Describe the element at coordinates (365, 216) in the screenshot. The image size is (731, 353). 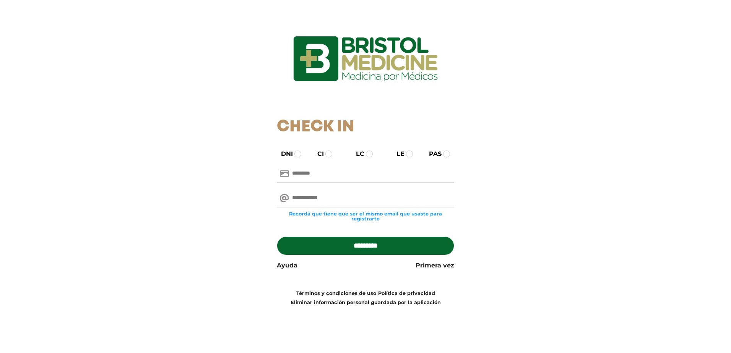
I see `small: Recordá que tiene que ser el mismo email que usaste para registrarte` at that location.